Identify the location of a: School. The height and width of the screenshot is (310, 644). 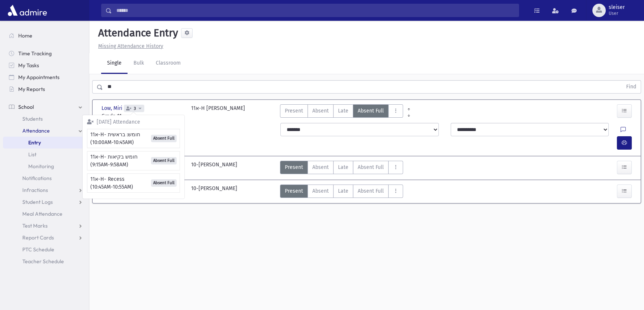
(46, 107).